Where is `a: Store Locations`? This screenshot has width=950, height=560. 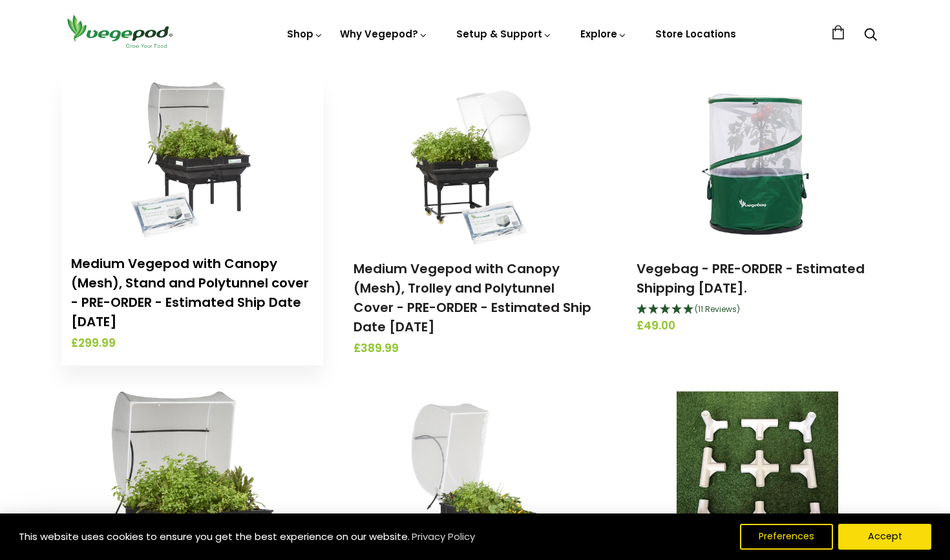
a: Store Locations is located at coordinates (695, 33).